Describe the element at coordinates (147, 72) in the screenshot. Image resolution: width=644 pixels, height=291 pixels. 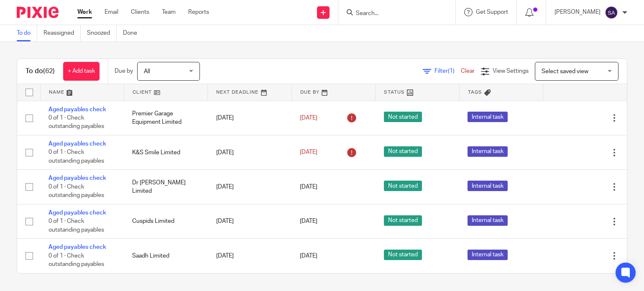
I see `span: All` at that location.